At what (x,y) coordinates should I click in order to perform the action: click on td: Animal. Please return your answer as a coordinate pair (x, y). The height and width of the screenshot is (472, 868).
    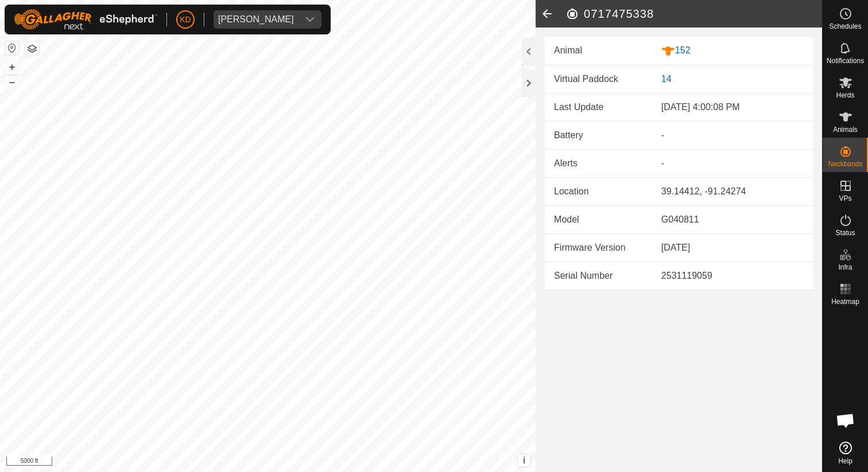
    Looking at the image, I should click on (598, 51).